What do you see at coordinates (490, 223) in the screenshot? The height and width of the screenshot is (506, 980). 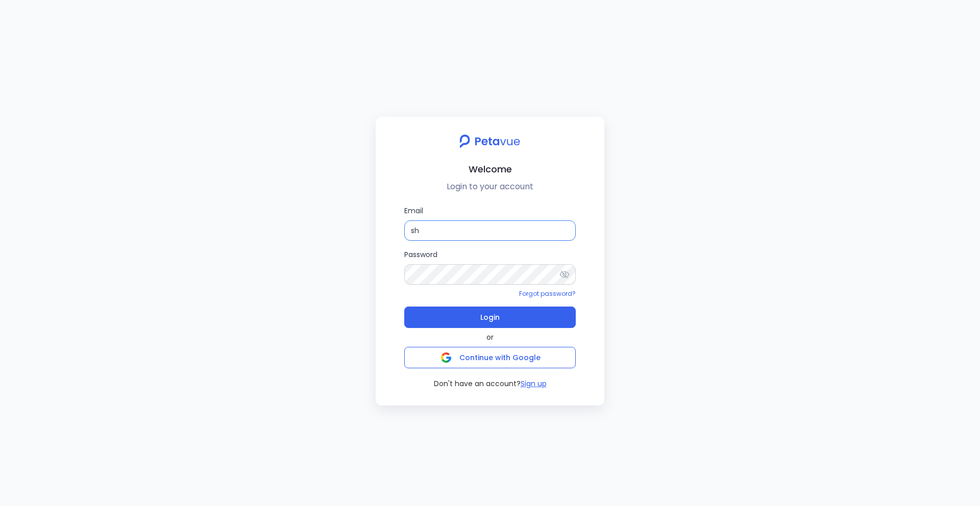 I see `label: Email` at bounding box center [490, 223].